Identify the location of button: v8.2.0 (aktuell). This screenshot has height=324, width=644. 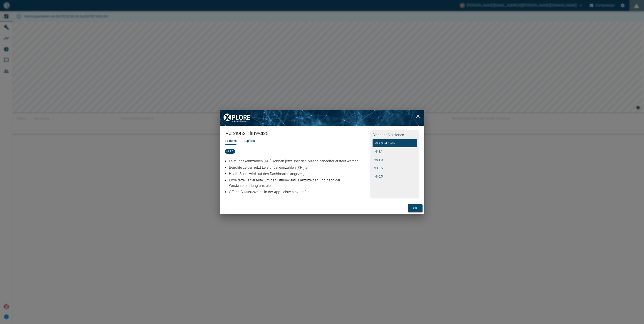
(395, 143).